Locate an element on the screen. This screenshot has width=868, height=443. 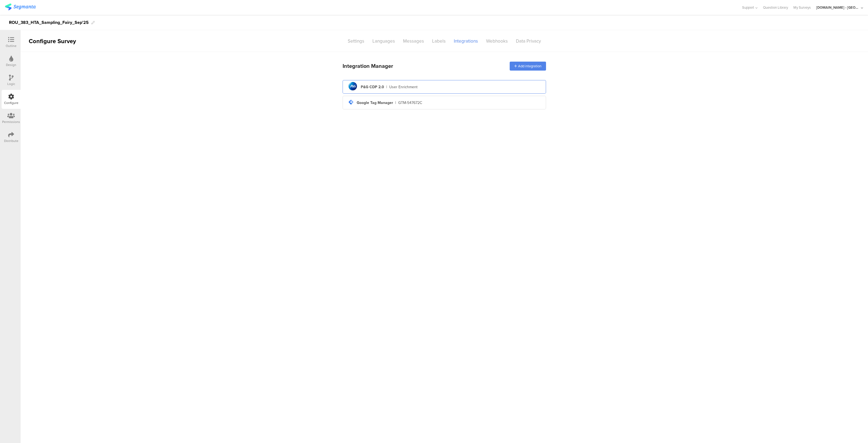
div: Messages is located at coordinates (414, 41).